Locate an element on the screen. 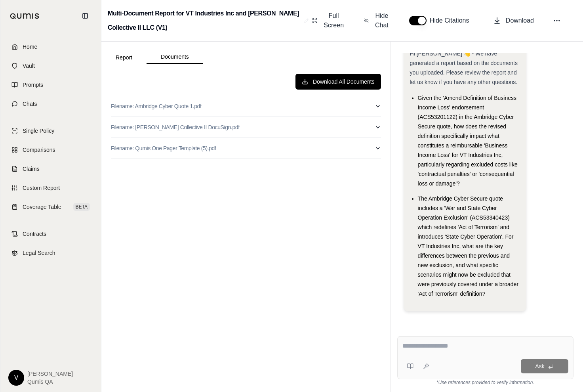 This screenshot has height=392, width=583. a: Single Policy is located at coordinates (51, 131).